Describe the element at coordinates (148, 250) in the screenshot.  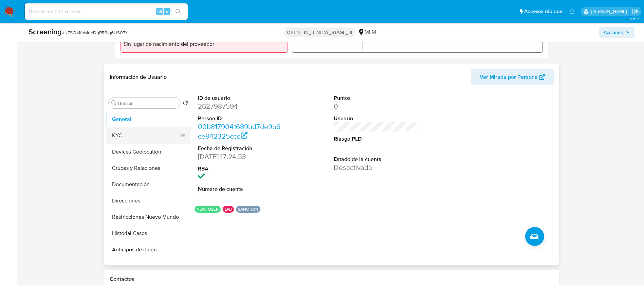
I see `button: Anticipos de dinero` at that location.